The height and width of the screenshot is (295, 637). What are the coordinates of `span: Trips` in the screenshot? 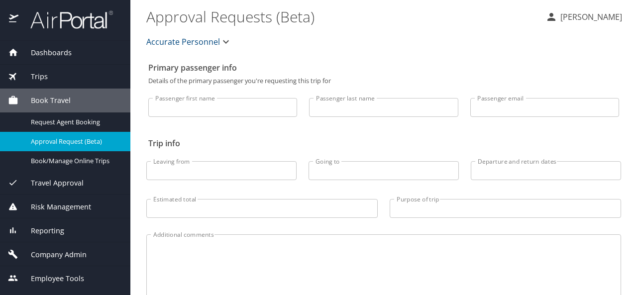 It's located at (33, 77).